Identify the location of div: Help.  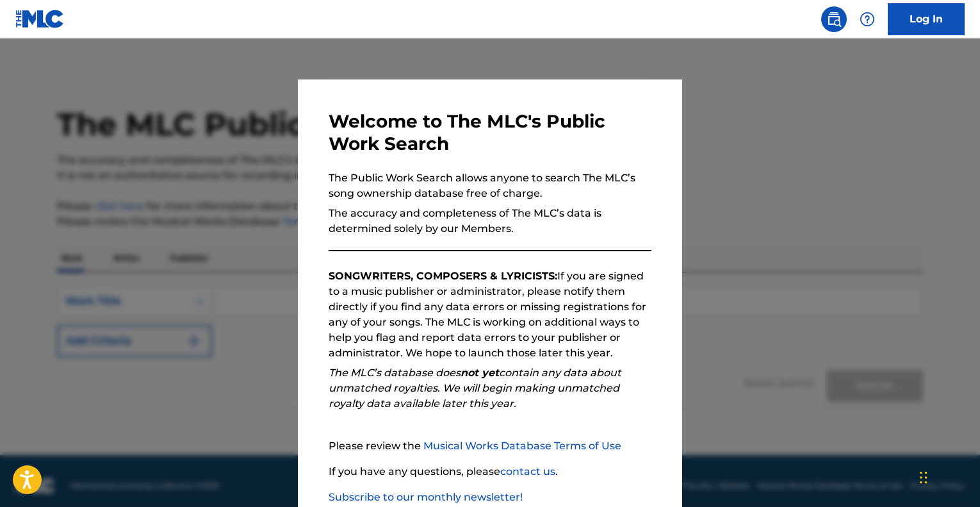
(868, 20).